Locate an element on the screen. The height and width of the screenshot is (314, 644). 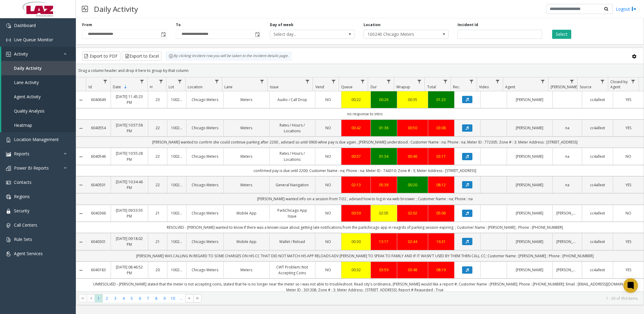
span: Quality Analysis is located at coordinates (29, 110).